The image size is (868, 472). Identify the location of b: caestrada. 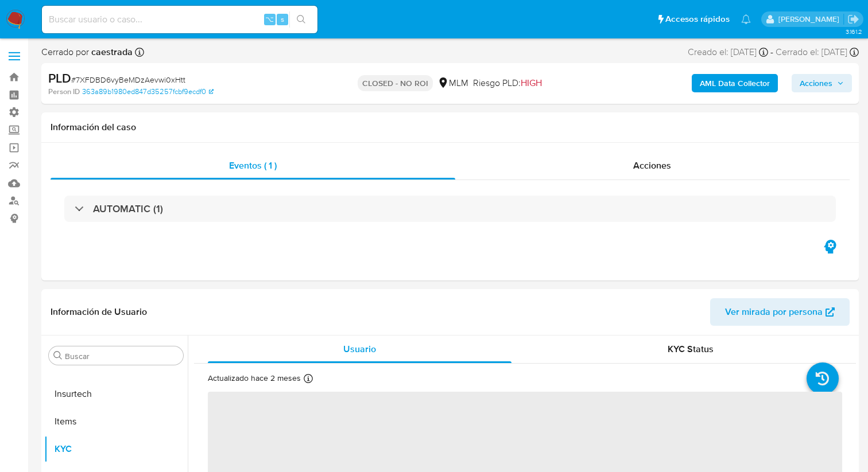
(111, 52).